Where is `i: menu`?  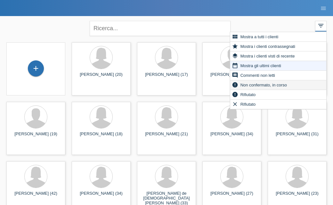
i: menu is located at coordinates (324, 8).